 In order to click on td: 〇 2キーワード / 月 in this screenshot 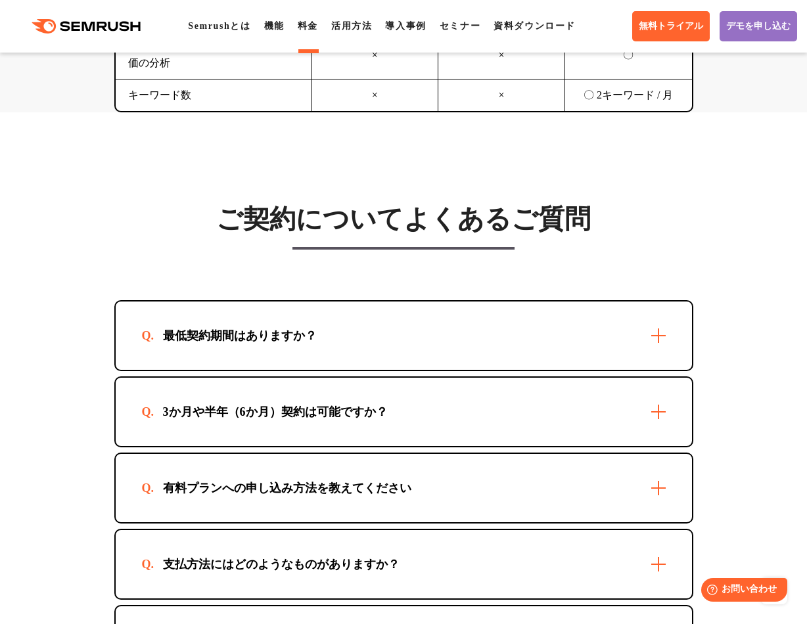, I will do `click(628, 95)`.